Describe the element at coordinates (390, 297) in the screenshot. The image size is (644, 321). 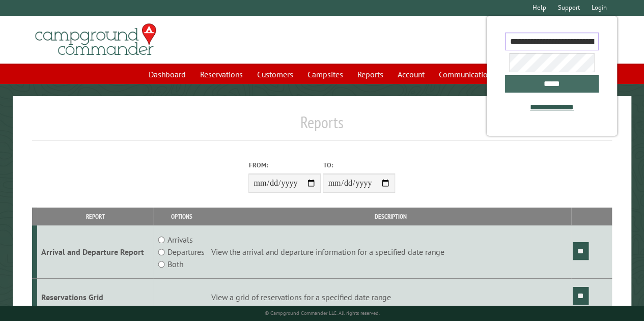
I see `td: View a grid of reservations for a specified date range` at that location.